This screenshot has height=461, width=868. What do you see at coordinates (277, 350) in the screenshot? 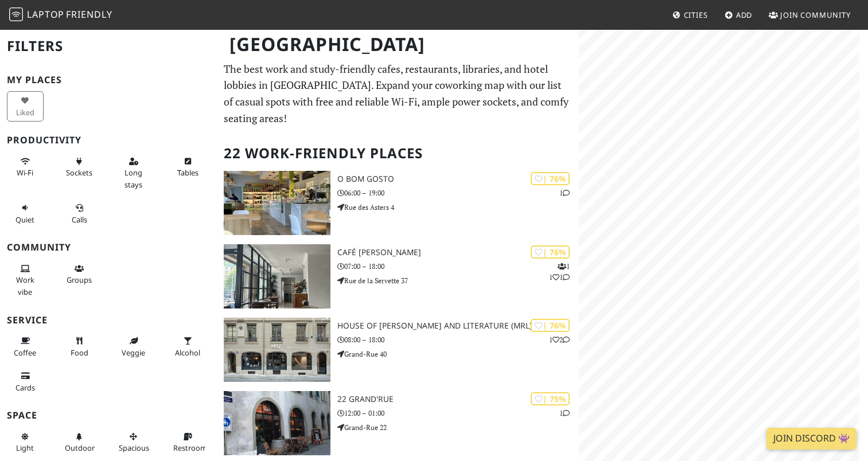
I see `img: House of Rousseau and Literature (MRL)` at bounding box center [277, 350].